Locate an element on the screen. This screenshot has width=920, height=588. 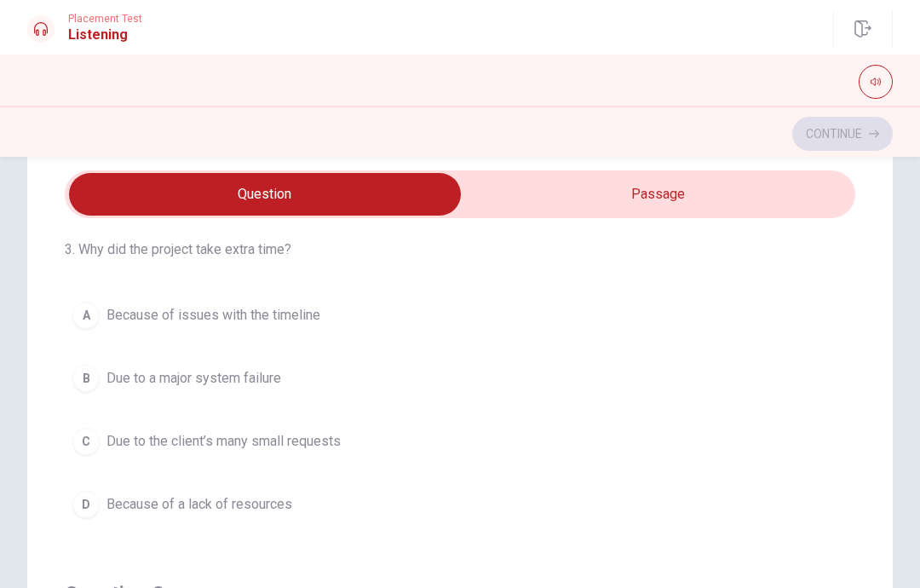
div: B is located at coordinates (86, 378).